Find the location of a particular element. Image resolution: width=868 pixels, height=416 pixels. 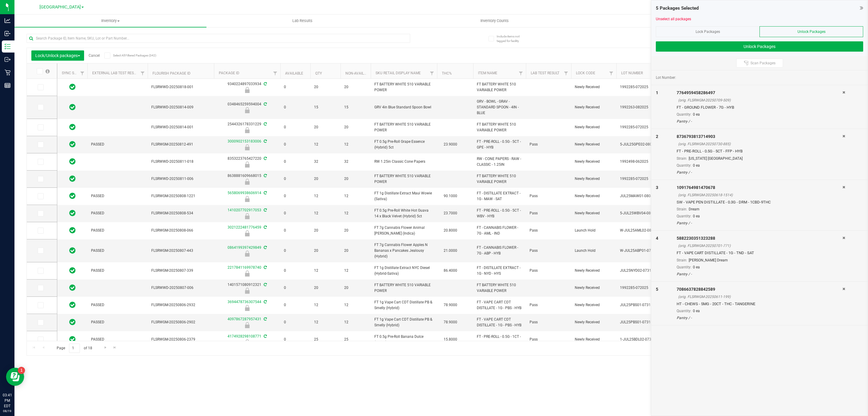

span: 0 is located at coordinates (295, 107).